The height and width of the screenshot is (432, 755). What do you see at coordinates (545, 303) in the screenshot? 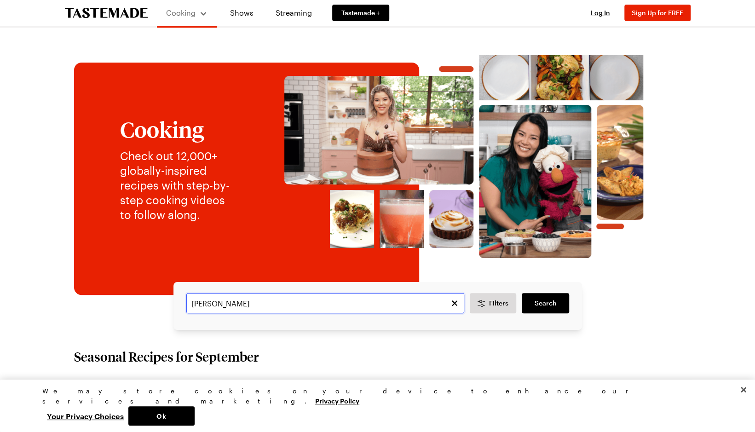
I see `a: filters` at bounding box center [545, 303].